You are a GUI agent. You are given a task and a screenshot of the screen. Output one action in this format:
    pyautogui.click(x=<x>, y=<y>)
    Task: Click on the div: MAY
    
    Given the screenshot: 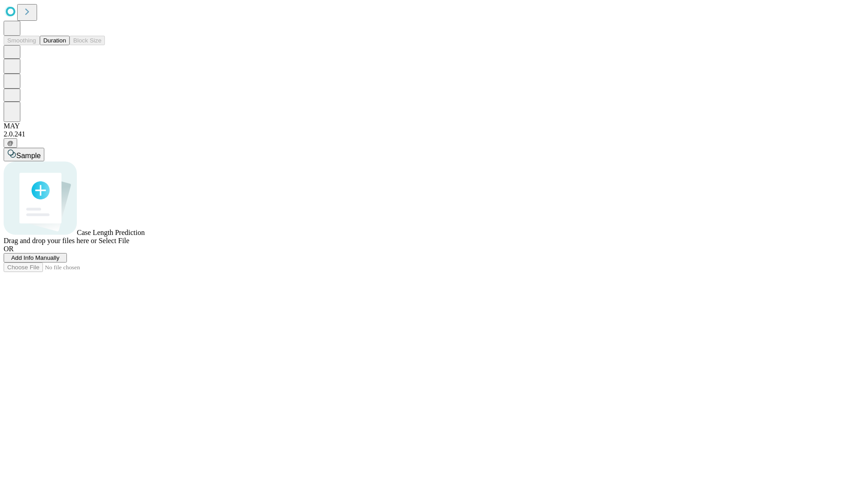 What is the action you would take?
    pyautogui.click(x=434, y=126)
    